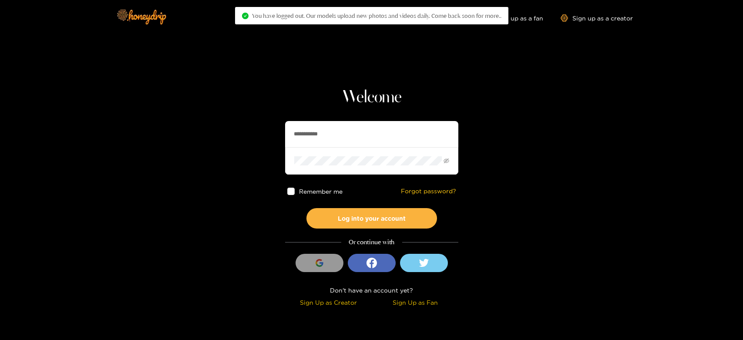 This screenshot has width=743, height=340. Describe the element at coordinates (415, 302) in the screenshot. I see `div: Sign Up as Fan` at that location.